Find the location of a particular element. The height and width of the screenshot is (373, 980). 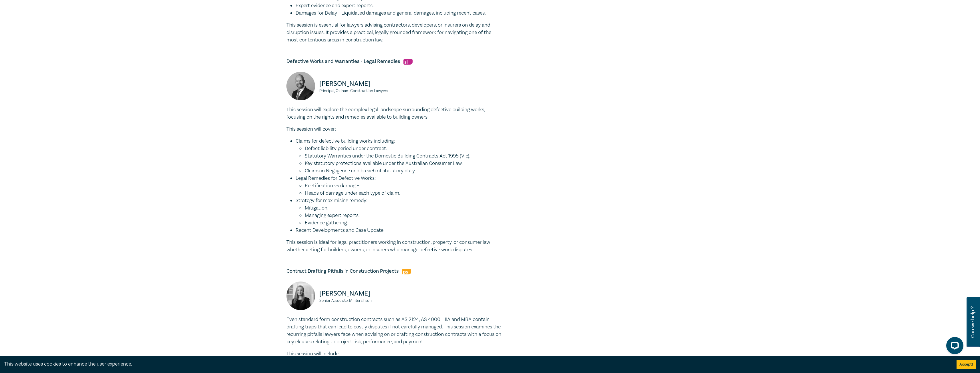

li: Damages for Delay - Liquidated damages and general damages, including recent cases. is located at coordinates (400, 13).